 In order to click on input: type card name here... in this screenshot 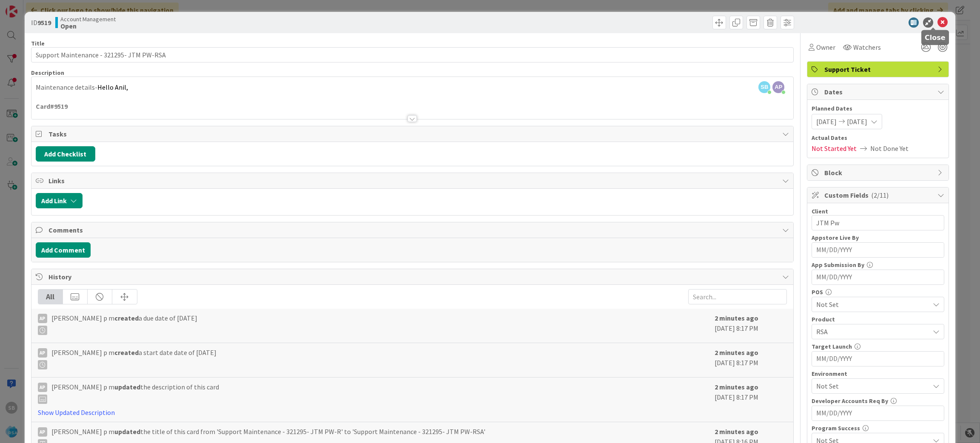, I will do `click(413, 55)`.